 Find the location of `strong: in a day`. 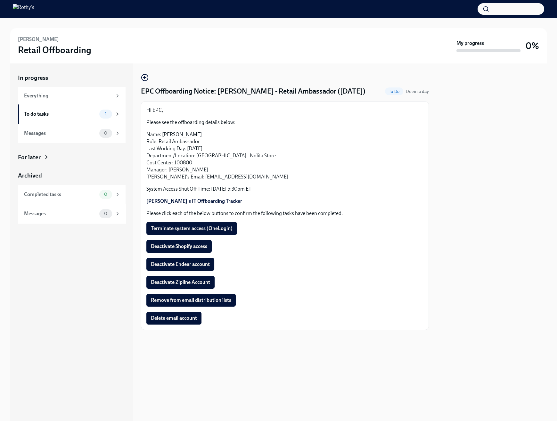

strong: in a day is located at coordinates (421, 91).